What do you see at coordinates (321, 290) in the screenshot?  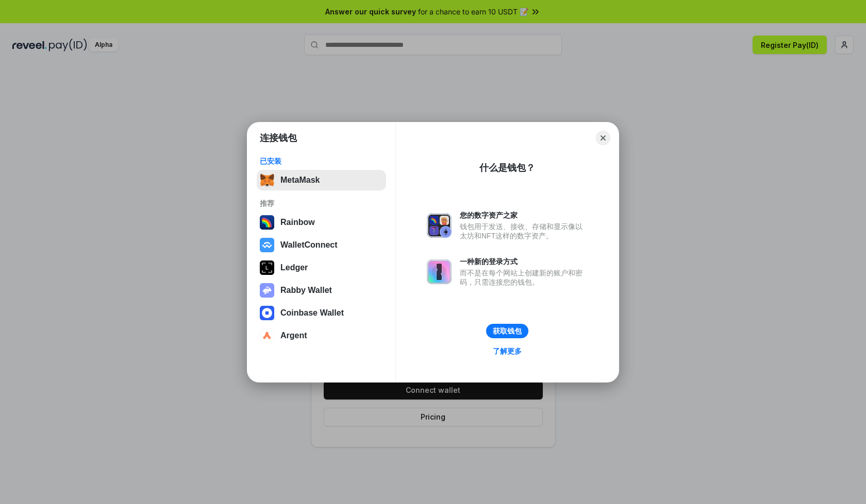 I see `button: Rabby Wallet` at bounding box center [321, 290].